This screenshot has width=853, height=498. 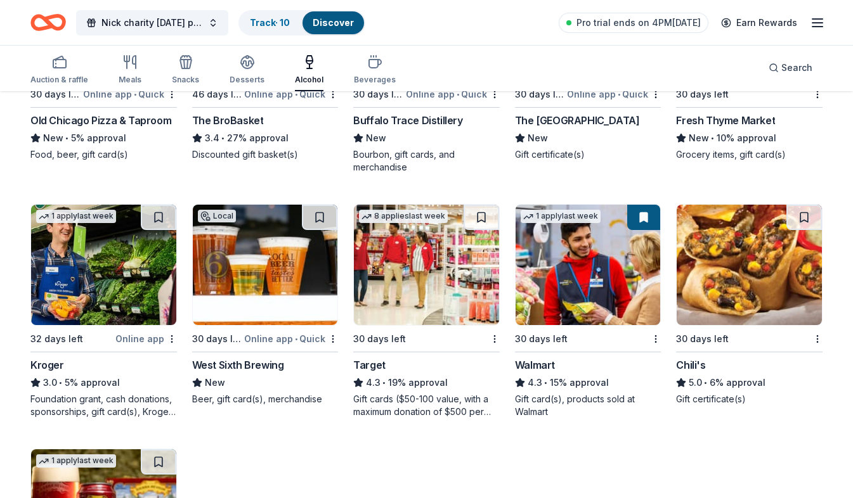 What do you see at coordinates (759, 23) in the screenshot?
I see `a: Earn Rewards` at bounding box center [759, 23].